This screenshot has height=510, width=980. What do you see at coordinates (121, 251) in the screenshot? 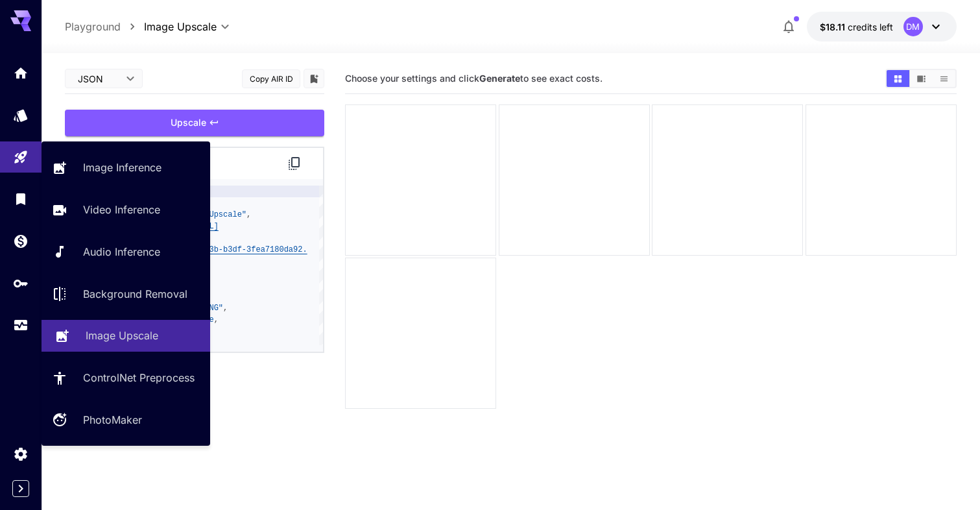
I see `p: Audio Inference` at bounding box center [121, 251].